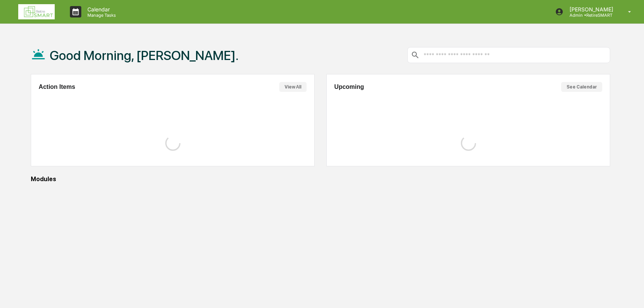  Describe the element at coordinates (57, 87) in the screenshot. I see `h2: Action Items` at that location.